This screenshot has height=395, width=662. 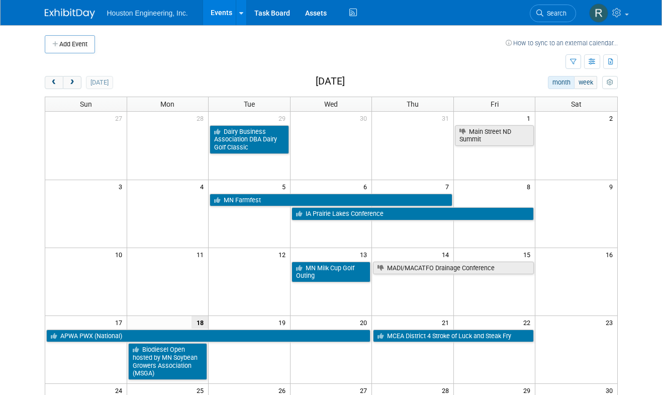 What do you see at coordinates (249, 104) in the screenshot?
I see `span: Tue` at bounding box center [249, 104].